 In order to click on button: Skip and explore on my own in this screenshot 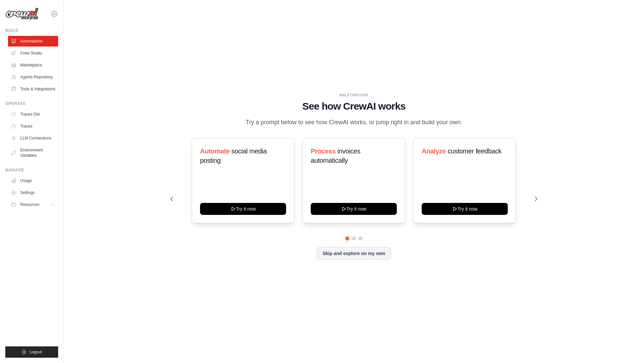, I will do `click(353, 253)`.